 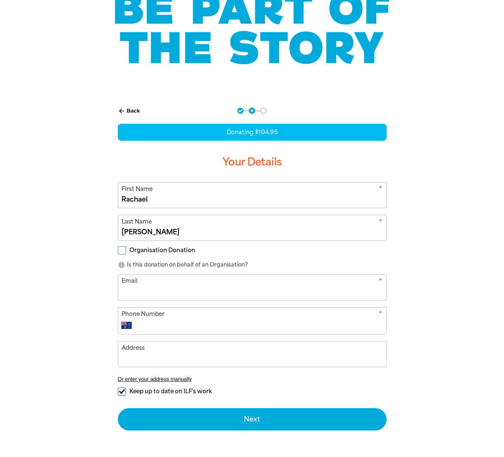 What do you see at coordinates (252, 162) in the screenshot?
I see `h3: Your Details` at bounding box center [252, 162].